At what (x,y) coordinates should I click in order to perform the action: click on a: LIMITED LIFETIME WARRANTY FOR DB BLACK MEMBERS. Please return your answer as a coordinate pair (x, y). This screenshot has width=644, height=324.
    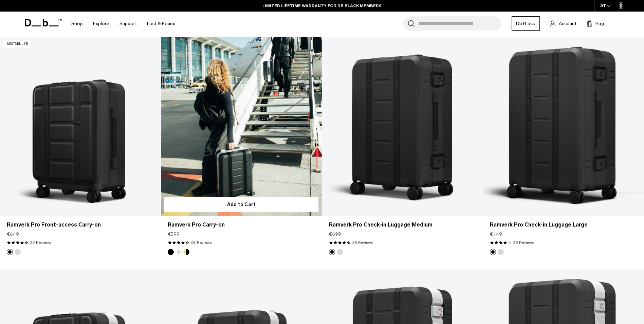
    Looking at the image, I should click on (322, 6).